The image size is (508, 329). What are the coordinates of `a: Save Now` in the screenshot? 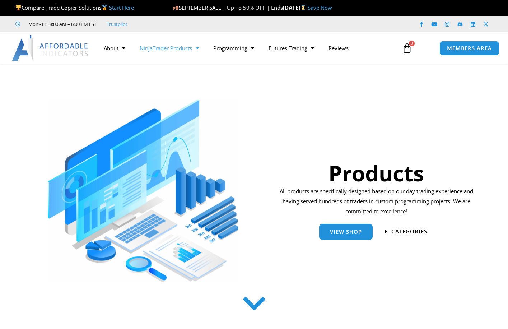 It's located at (320, 8).